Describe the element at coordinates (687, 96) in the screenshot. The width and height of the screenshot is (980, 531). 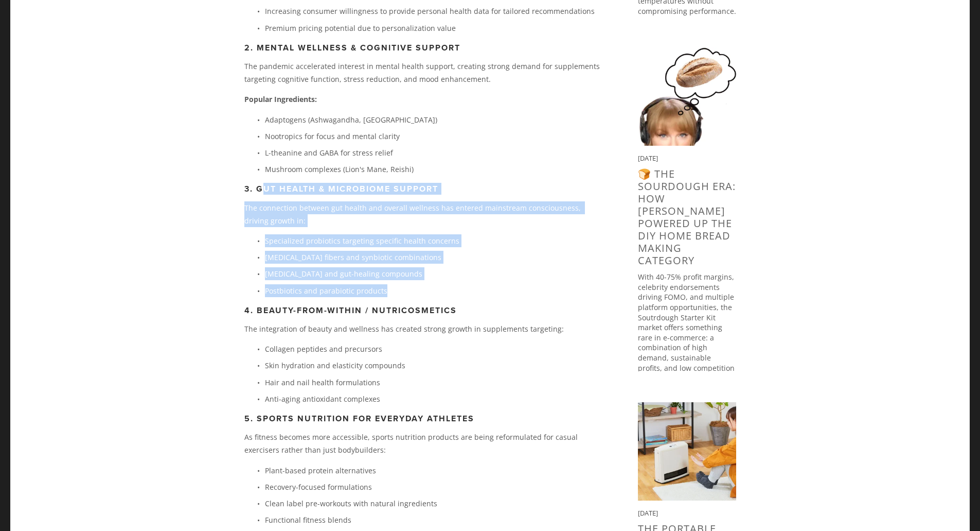
I see `img: 🍞 The Sourdough Era: How Taylor Swift Powered Up The DIY Home Bread Making Category` at that location.